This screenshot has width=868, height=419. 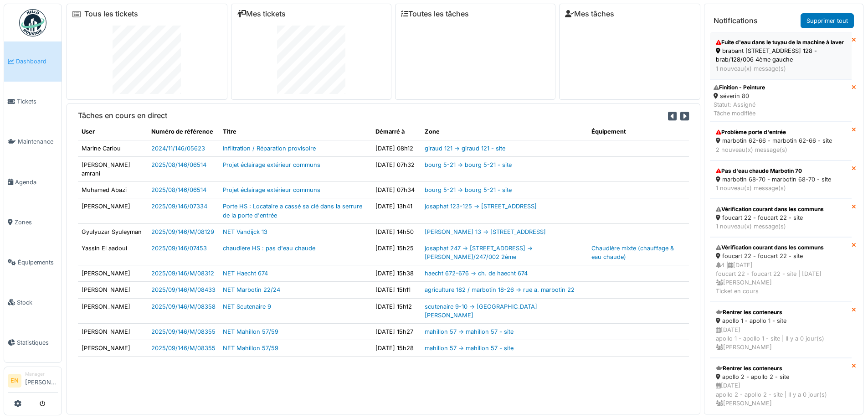 What do you see at coordinates (179, 206) in the screenshot?
I see `a: 2025/09/146/07334` at bounding box center [179, 206].